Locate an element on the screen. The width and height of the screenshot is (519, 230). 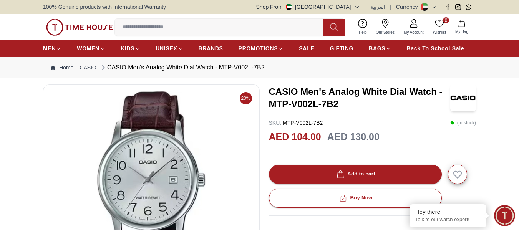
a: GIFTING is located at coordinates (341, 48).